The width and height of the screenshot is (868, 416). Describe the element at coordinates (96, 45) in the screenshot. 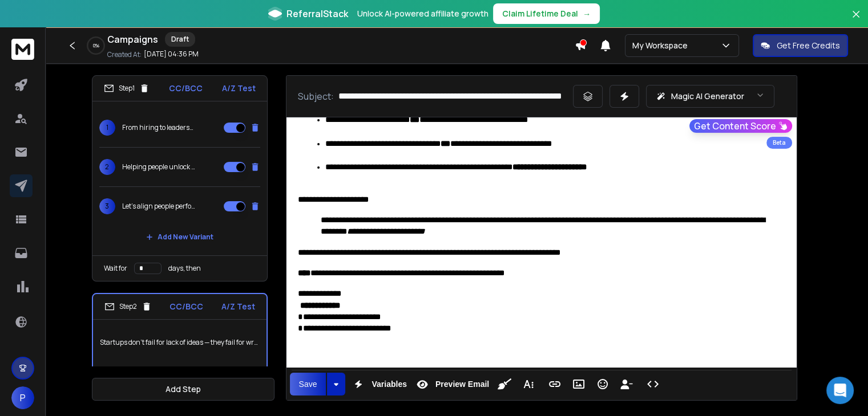

I see `p: 0 %` at that location.